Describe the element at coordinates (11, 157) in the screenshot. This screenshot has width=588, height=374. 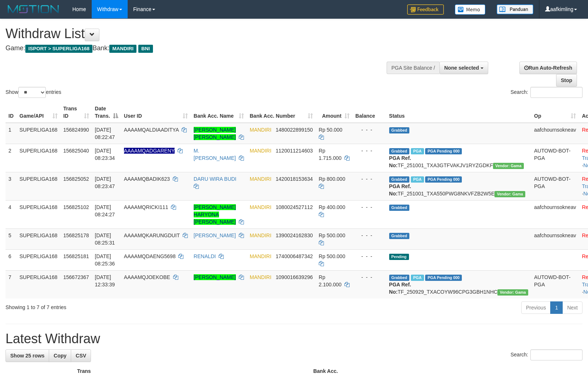
I see `td: 2` at that location.